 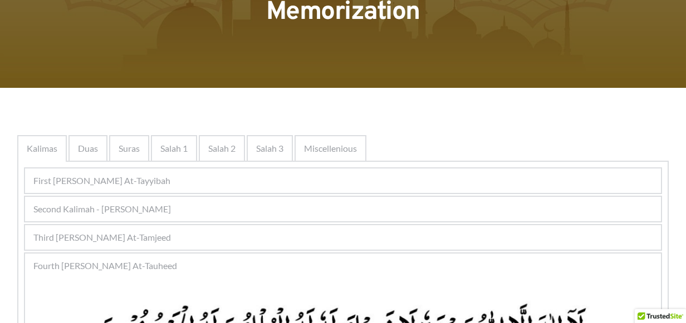 I want to click on span: Kalimas, so click(x=42, y=149).